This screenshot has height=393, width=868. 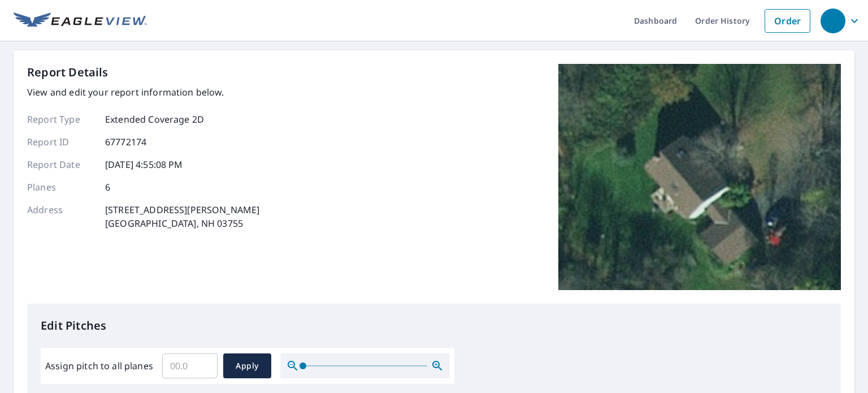 What do you see at coordinates (99, 366) in the screenshot?
I see `label: Assign pitch to all planes` at bounding box center [99, 366].